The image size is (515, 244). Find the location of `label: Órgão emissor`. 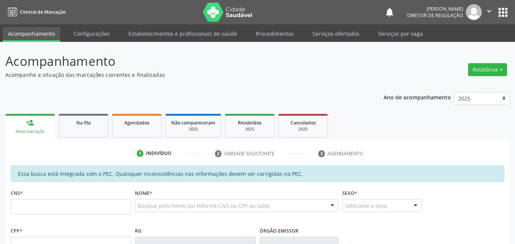

label: Órgão emissor is located at coordinates (279, 231).